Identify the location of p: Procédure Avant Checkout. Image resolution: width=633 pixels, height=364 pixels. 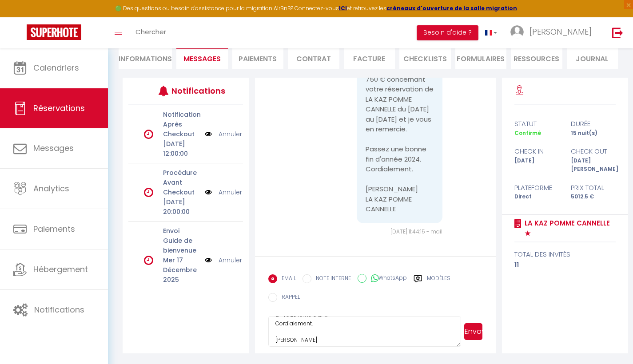
(181, 182).